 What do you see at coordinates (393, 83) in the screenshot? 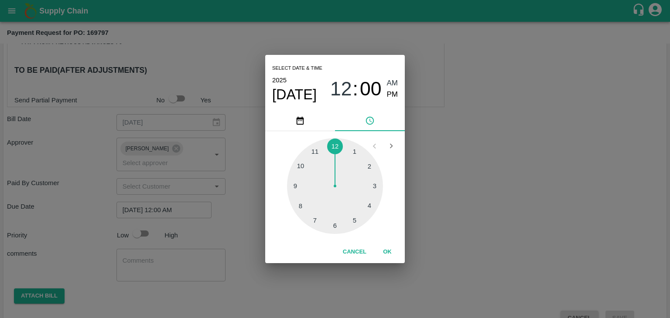
I see `span: AM` at bounding box center [393, 83].